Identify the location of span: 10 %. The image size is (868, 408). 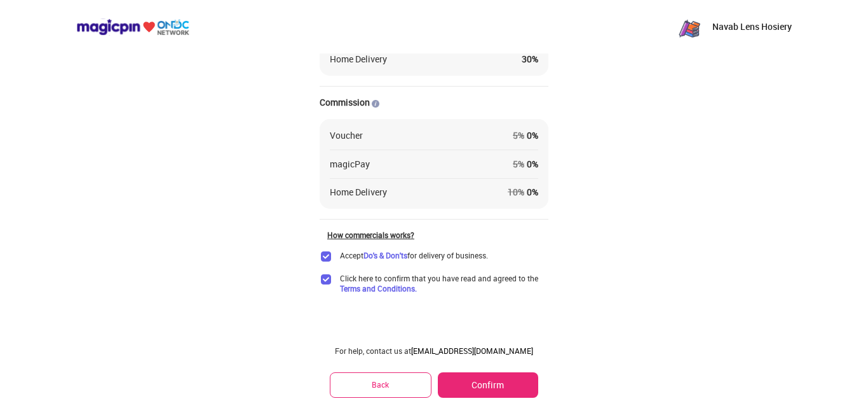
(516, 191).